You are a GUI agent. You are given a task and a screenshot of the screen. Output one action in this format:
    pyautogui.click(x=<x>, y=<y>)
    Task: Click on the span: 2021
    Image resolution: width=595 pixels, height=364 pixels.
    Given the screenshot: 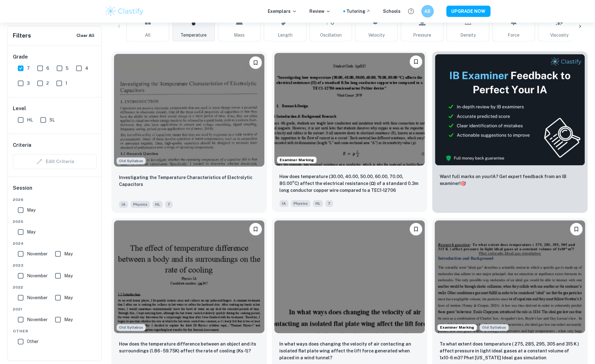 What is the action you would take?
    pyautogui.click(x=55, y=309)
    